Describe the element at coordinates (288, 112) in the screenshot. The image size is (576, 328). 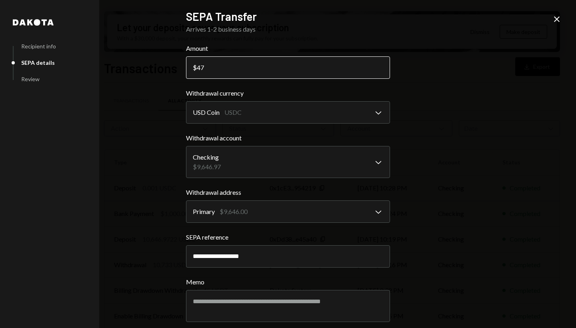
I see `button: Withdrawal currency` at that location.